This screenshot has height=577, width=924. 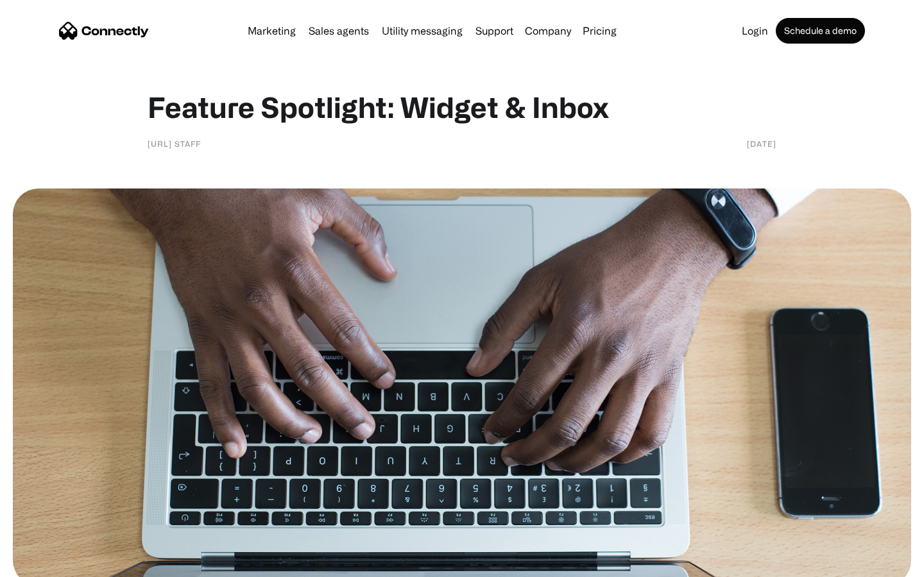 I want to click on a: Support, so click(x=494, y=31).